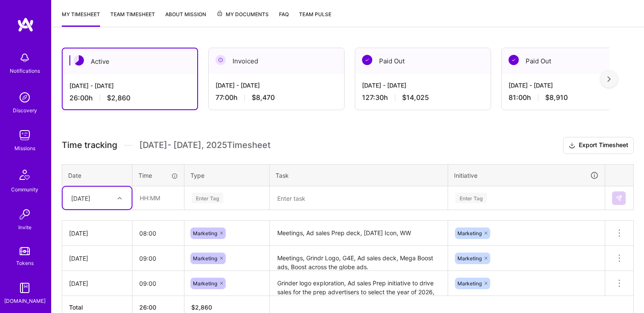 This screenshot has height=313, width=644. What do you see at coordinates (79, 60) in the screenshot?
I see `img: Active` at bounding box center [79, 60].